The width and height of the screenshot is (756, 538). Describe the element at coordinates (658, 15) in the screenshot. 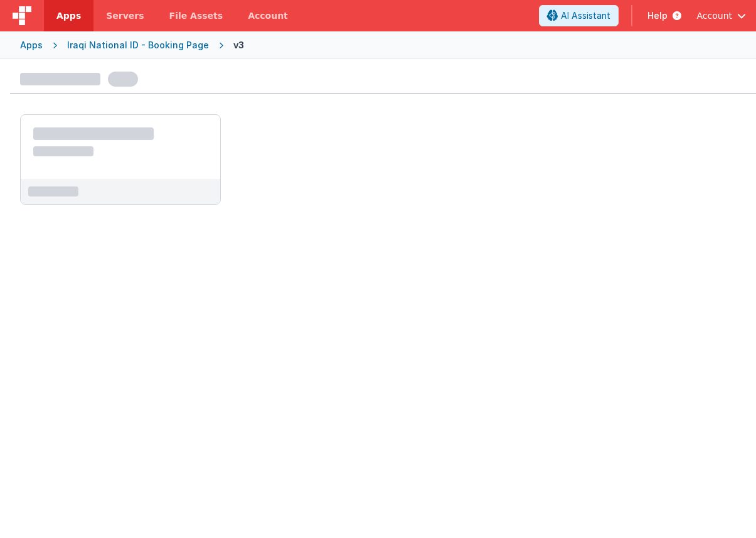

I see `span: Help` at that location.